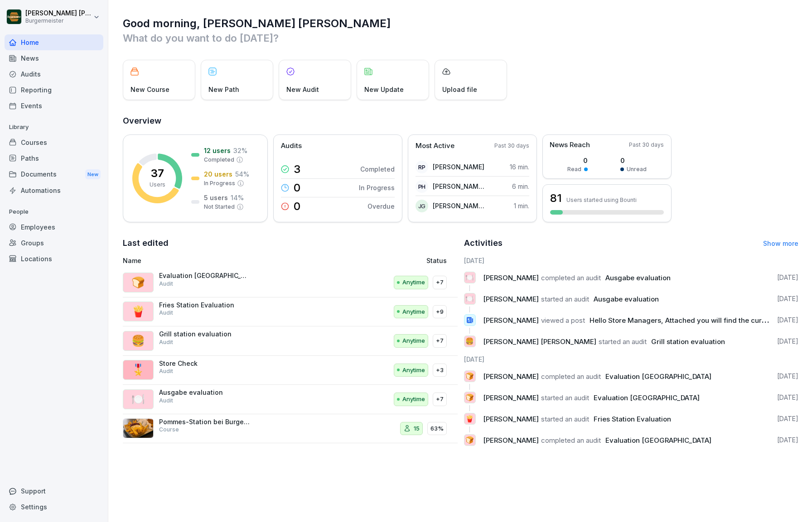 The height and width of the screenshot is (522, 812). Describe the element at coordinates (54, 127) in the screenshot. I see `p: Library` at that location.